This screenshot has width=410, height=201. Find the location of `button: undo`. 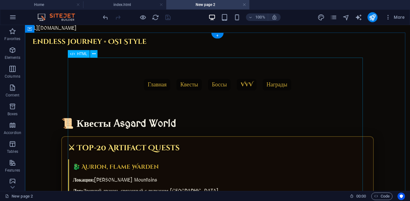

button: undo is located at coordinates (105, 17).